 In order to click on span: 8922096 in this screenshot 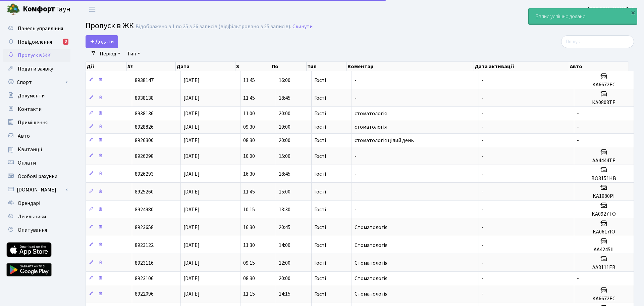, I will do `click(144, 294)`.